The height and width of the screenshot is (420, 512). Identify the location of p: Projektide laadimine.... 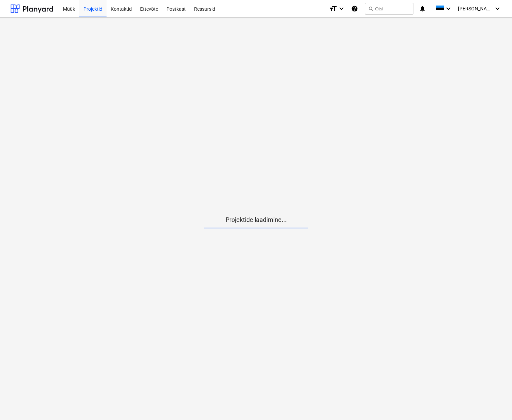
(256, 220).